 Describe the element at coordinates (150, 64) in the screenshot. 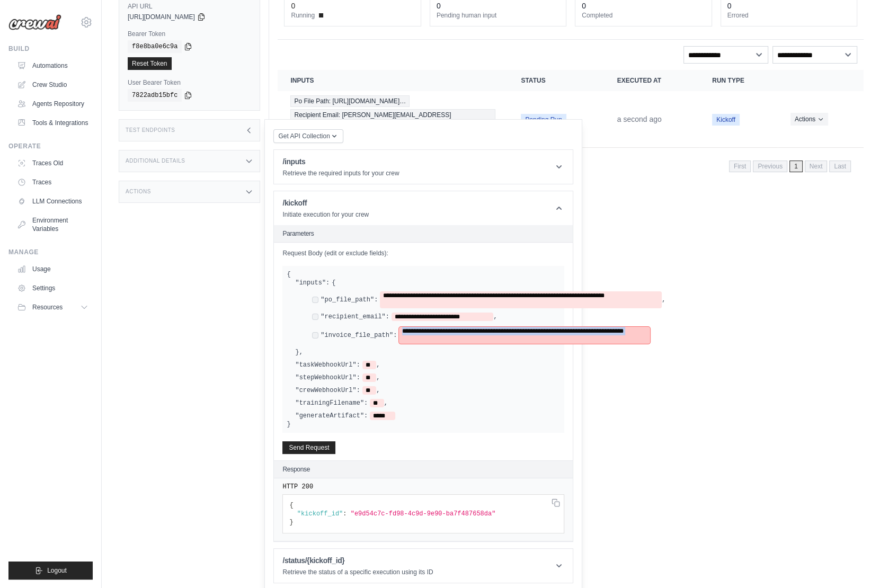

I see `a: Reset Token` at that location.